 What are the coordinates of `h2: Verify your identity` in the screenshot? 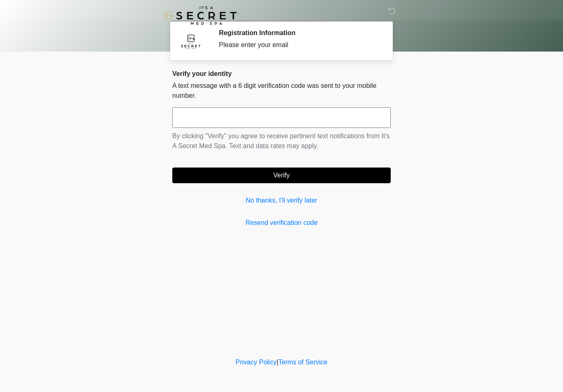 It's located at (282, 73).